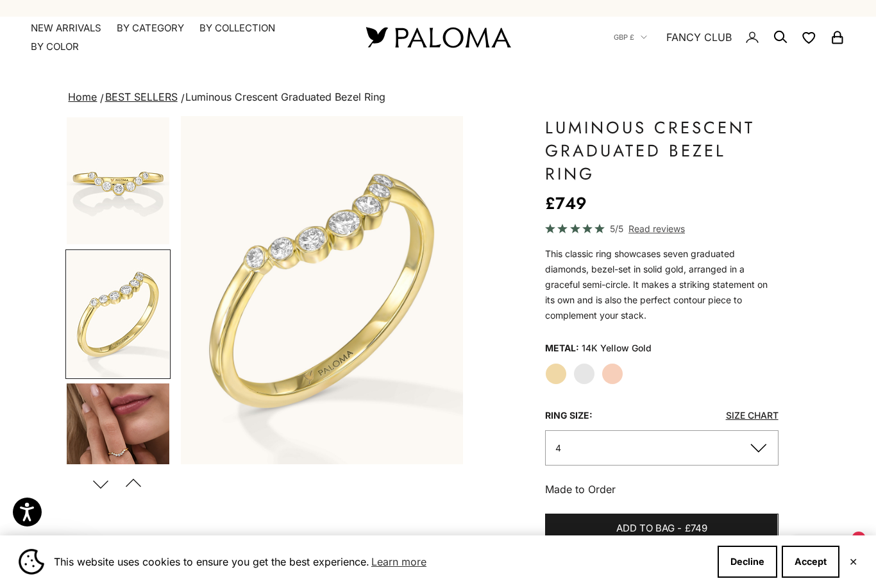  Describe the element at coordinates (82, 97) in the screenshot. I see `a: Home` at that location.